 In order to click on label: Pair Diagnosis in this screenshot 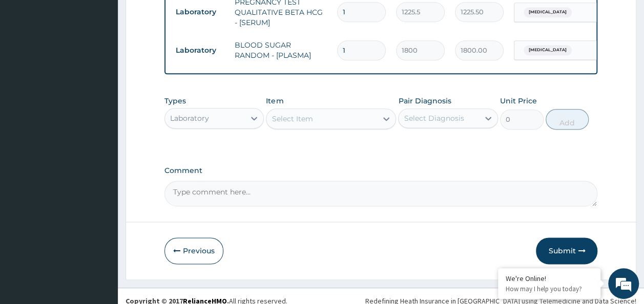, I will do `click(424, 101)`.